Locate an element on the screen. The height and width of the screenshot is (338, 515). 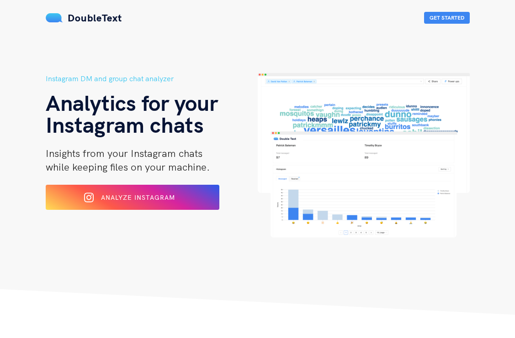
span: Insights from your Instagram chats is located at coordinates (124, 153).